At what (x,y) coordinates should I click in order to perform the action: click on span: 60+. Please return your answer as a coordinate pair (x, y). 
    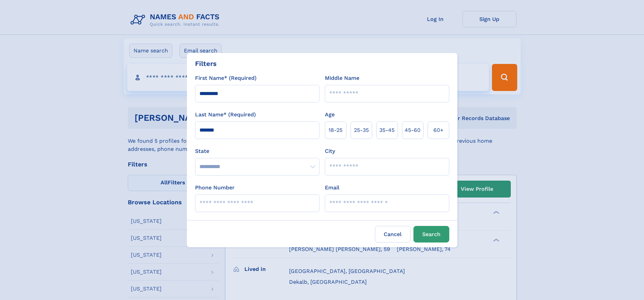
    Looking at the image, I should click on (438, 130).